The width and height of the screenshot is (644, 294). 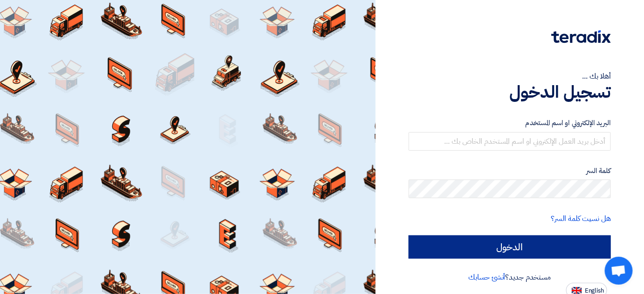 I want to click on div: مستخدم جديد؟, so click(x=510, y=277).